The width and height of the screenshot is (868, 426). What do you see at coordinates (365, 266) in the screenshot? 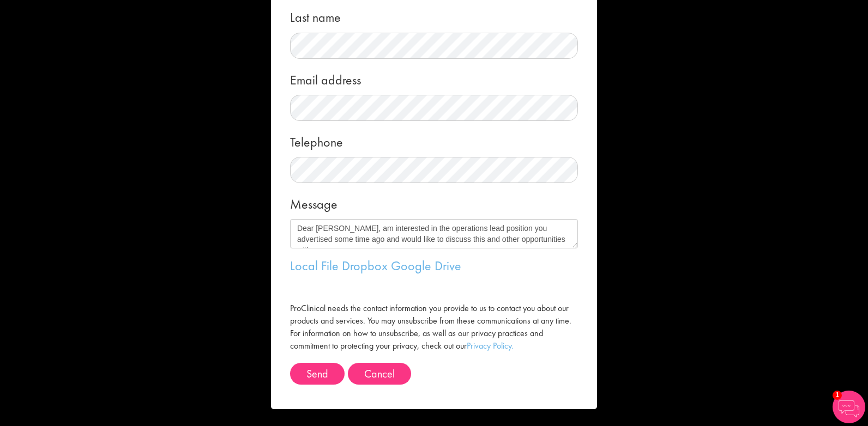
I see `a: Dropbox` at bounding box center [365, 266].